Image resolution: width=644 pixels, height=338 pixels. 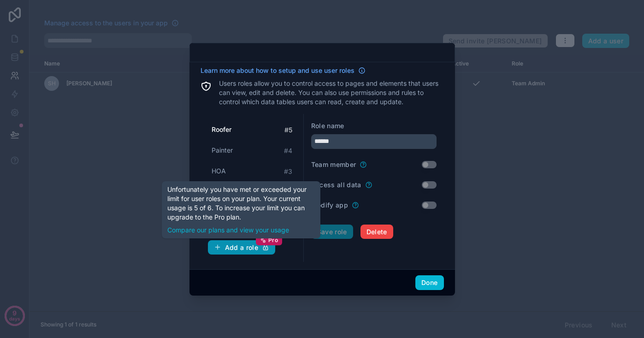 What do you see at coordinates (283, 71) in the screenshot?
I see `a: Learn more about how to setup and use user roles` at bounding box center [283, 71].